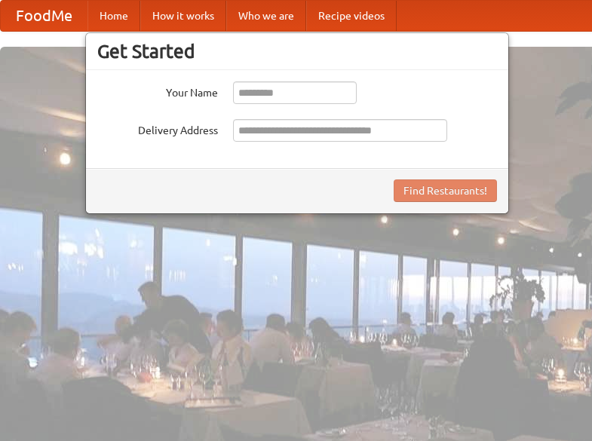  What do you see at coordinates (266, 16) in the screenshot?
I see `a: Who we are` at bounding box center [266, 16].